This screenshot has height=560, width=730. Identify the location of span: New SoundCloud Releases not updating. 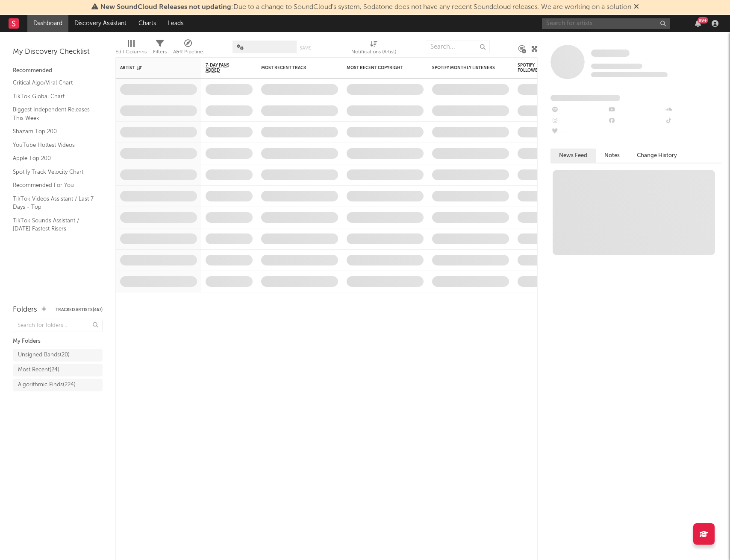
(165, 7).